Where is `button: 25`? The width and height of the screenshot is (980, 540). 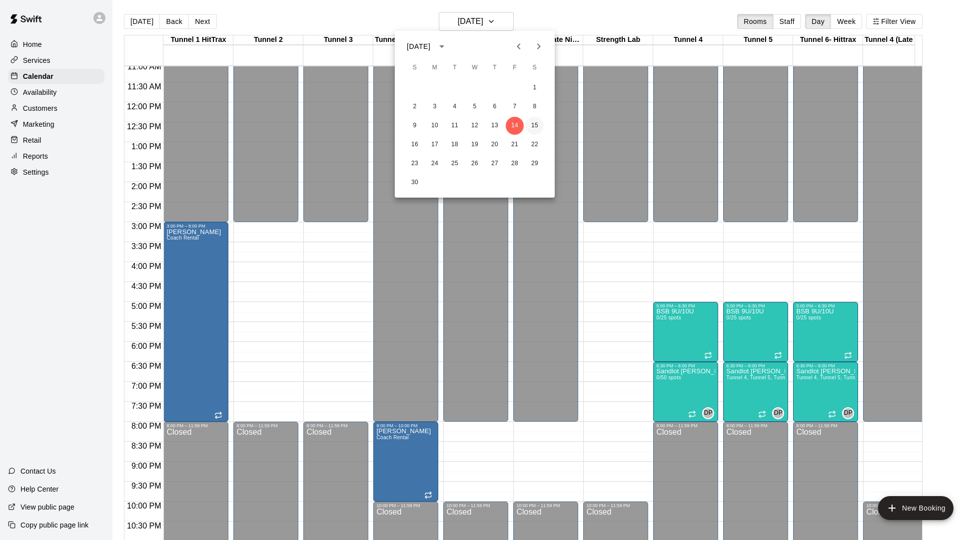
button: 25 is located at coordinates (455, 164).